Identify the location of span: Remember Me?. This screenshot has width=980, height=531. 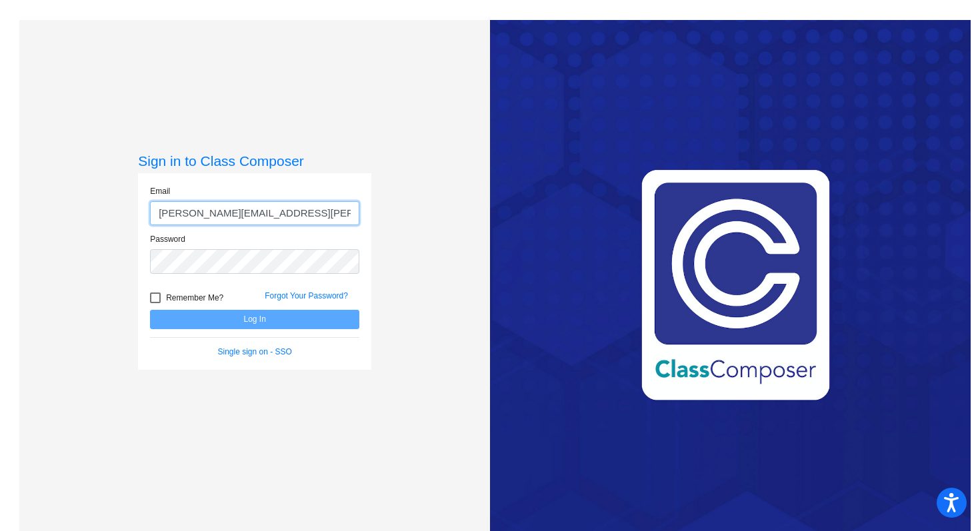
(194, 298).